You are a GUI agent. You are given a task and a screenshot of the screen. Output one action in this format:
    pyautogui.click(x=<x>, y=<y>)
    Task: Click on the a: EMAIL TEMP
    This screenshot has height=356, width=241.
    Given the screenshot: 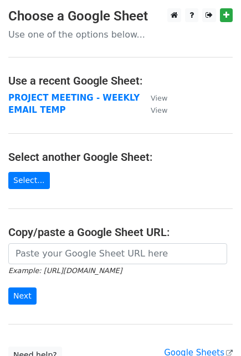 What is the action you would take?
    pyautogui.click(x=37, y=110)
    